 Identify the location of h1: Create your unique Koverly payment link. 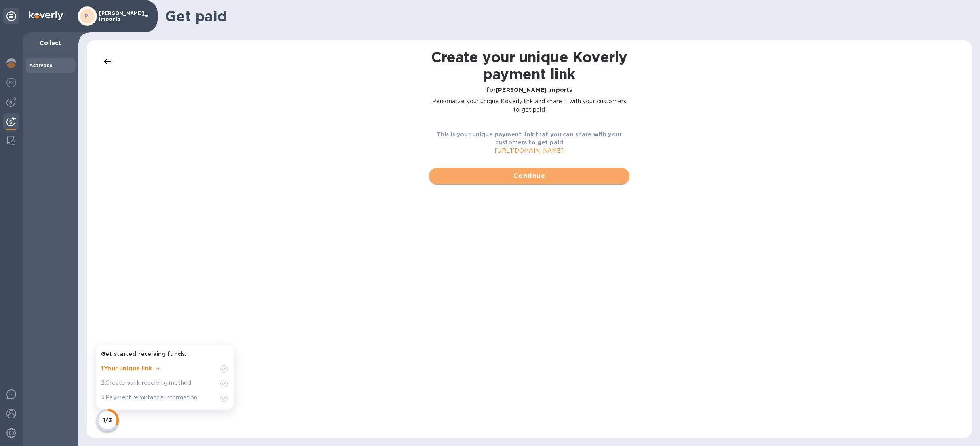
(529, 65).